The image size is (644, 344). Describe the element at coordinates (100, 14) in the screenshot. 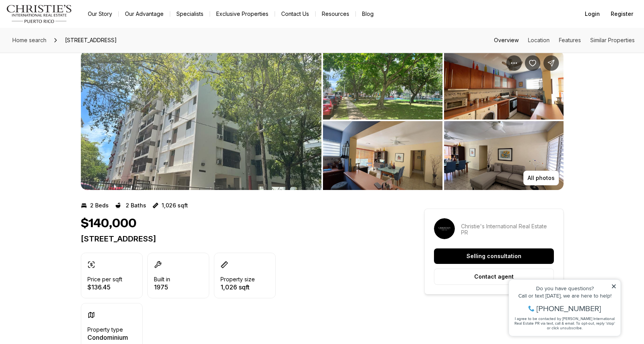

I see `a: Our Story` at that location.